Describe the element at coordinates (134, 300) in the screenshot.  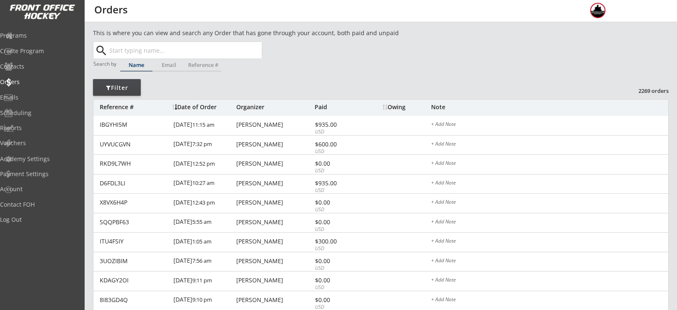
I see `div: 8I83GD4Q` at that location.